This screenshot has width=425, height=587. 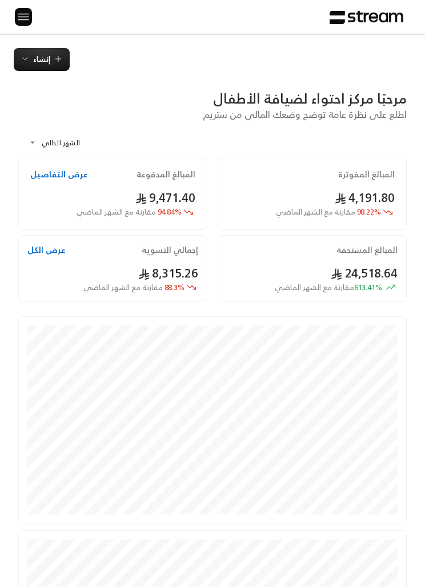 I want to click on img: Logo, so click(x=367, y=17).